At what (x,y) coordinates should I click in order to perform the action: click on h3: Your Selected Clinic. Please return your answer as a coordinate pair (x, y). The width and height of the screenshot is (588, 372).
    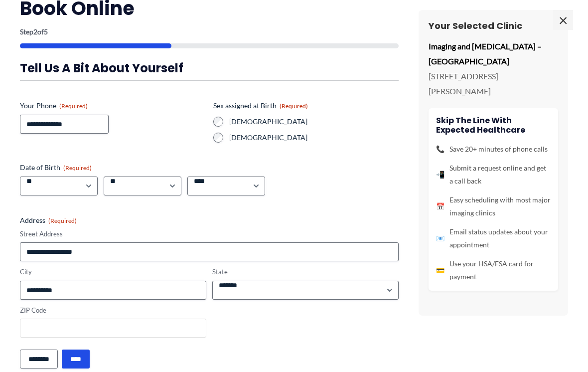
    Looking at the image, I should click on (493, 26).